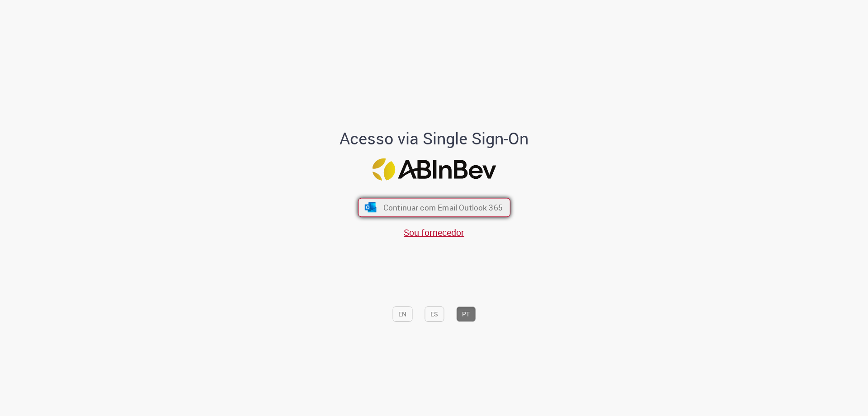 The width and height of the screenshot is (868, 416). What do you see at coordinates (443, 207) in the screenshot?
I see `span: Continuar com Email Outlook 365` at bounding box center [443, 207].